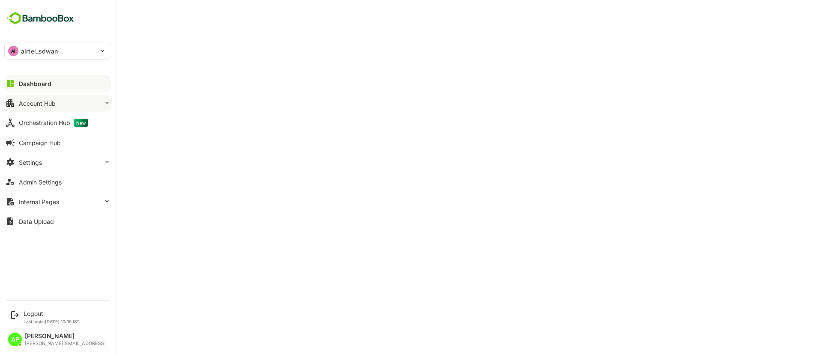  I want to click on button: Account Hub, so click(58, 103).